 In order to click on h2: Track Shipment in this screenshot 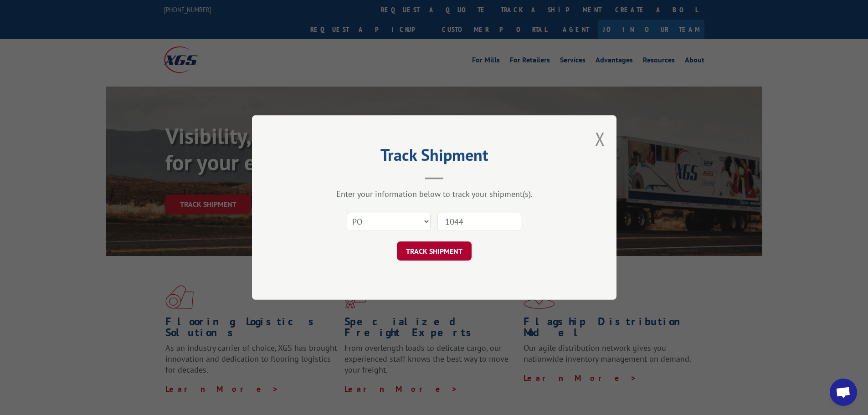, I will do `click(434, 157)`.